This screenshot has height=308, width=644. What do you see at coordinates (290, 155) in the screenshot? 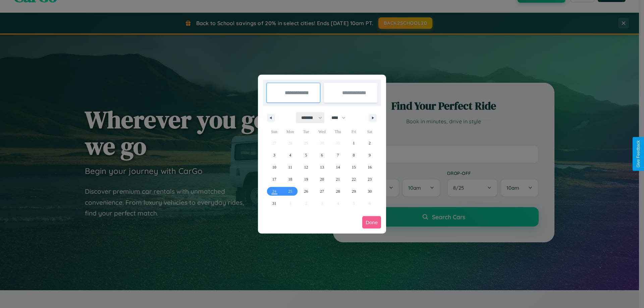
I see `button: 4` at bounding box center [290, 155].